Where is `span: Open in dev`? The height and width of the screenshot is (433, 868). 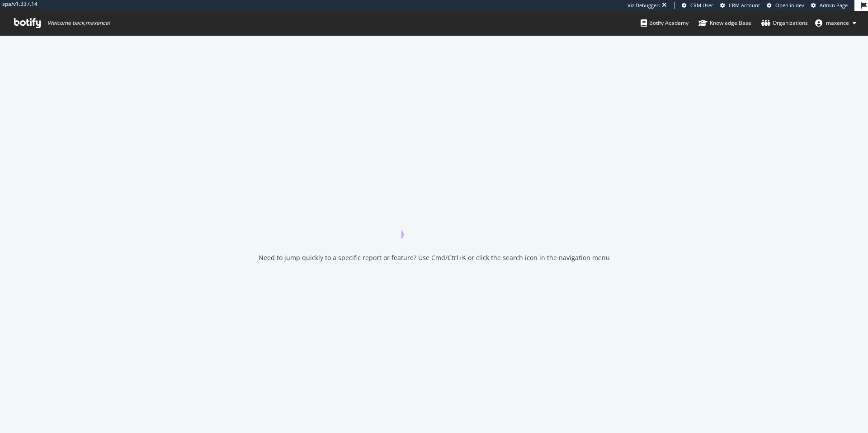 span: Open in dev is located at coordinates (790, 5).